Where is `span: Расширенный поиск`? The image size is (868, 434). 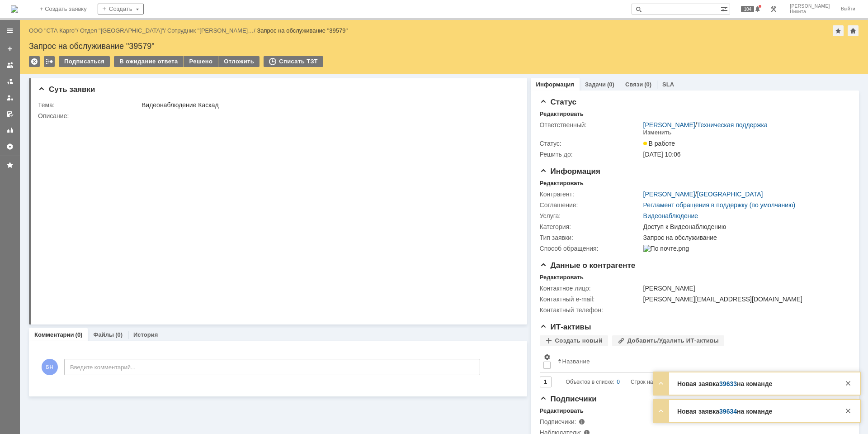
span: Расширенный поиск is located at coordinates (725, 8).